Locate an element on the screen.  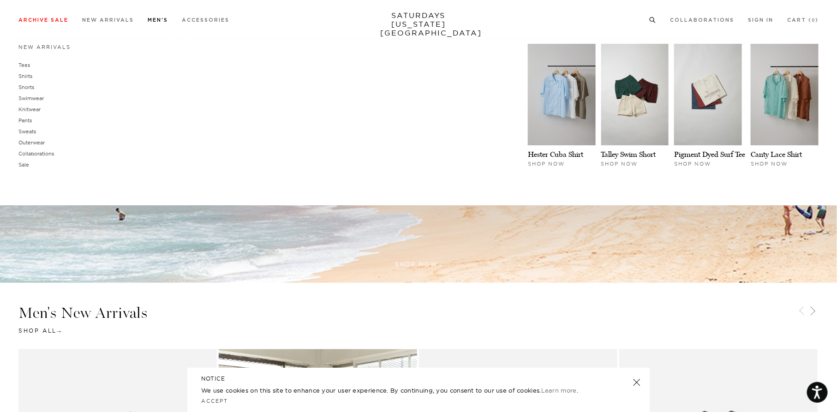
a: Men's is located at coordinates (158, 20).